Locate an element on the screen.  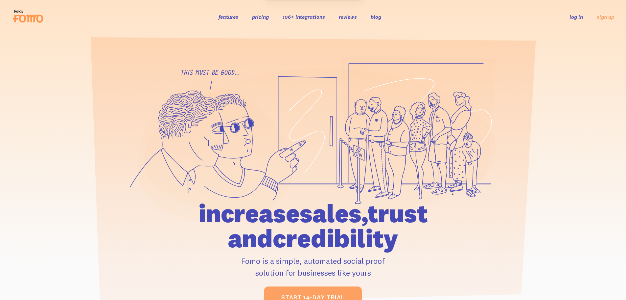
p: Fomo is a simple, automated social proof solution for businesses like yours is located at coordinates (313, 266).